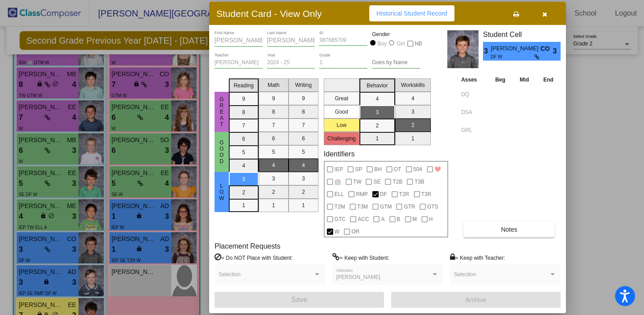 This screenshot has height=315, width=644. Describe the element at coordinates (412, 14) in the screenshot. I see `span: Historical Student Record` at that location.